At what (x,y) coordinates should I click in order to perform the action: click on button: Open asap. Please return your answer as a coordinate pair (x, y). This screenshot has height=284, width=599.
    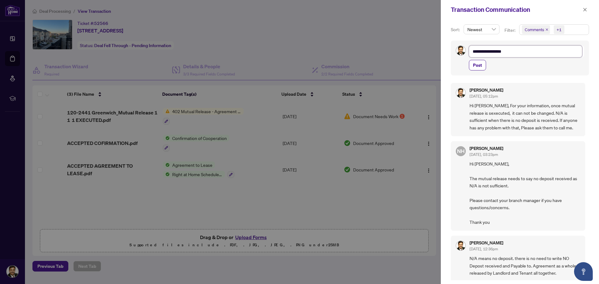
    Looking at the image, I should click on (584, 272).